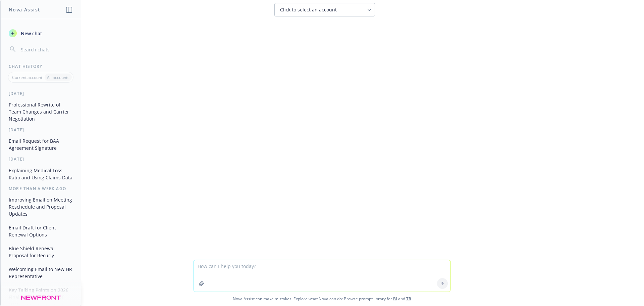  I want to click on button: Email Request for BAA Agreement Signature, so click(41, 144).